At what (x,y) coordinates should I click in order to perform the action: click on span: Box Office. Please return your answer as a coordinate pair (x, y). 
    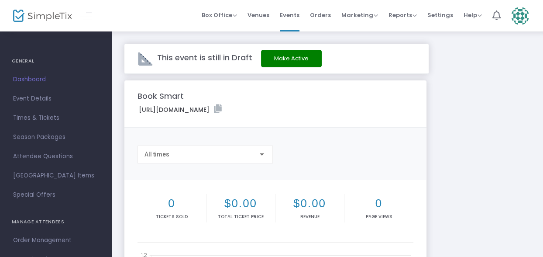
    Looking at the image, I should click on (219, 15).